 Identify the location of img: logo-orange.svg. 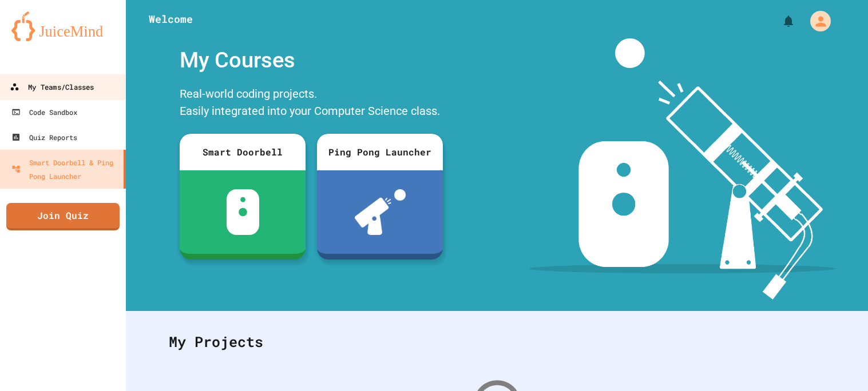
(63, 27).